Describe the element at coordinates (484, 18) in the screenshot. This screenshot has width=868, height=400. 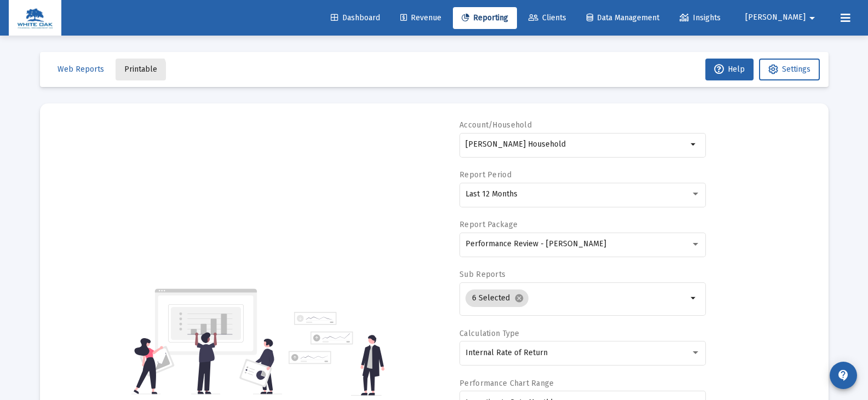
I see `a: Reporting` at that location.